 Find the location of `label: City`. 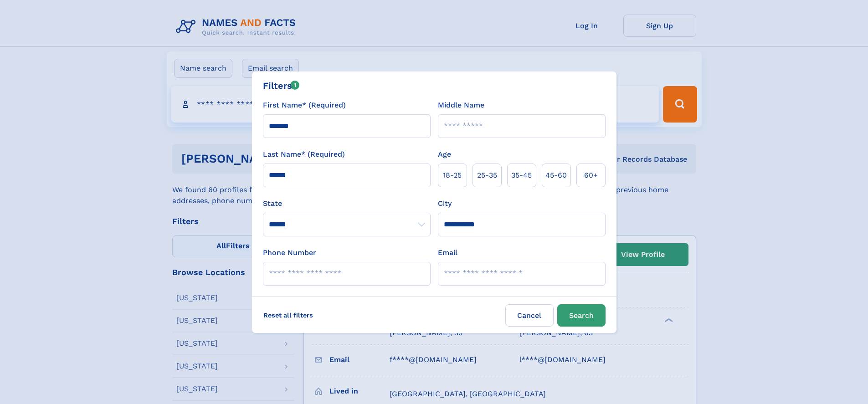

label: City is located at coordinates (445, 203).